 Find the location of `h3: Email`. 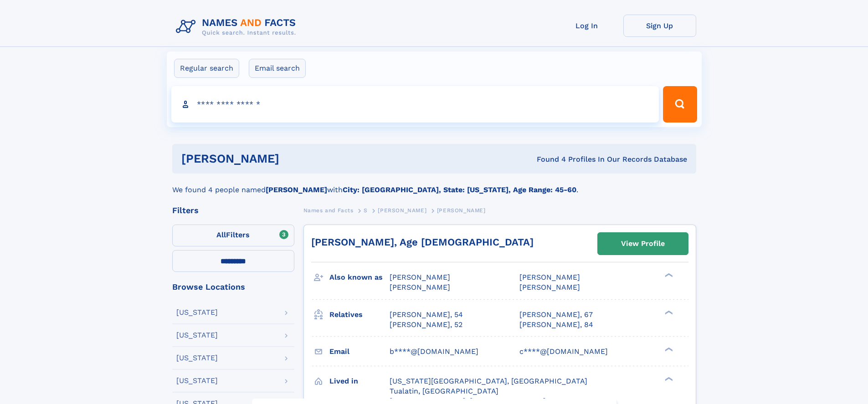

h3: Email is located at coordinates (360, 352).